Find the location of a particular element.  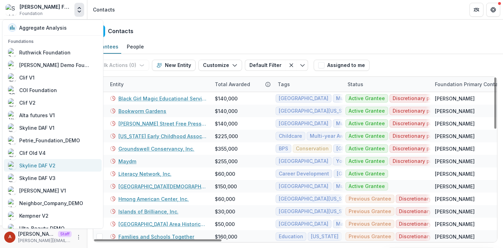

span: Foundation is located at coordinates (31, 14).